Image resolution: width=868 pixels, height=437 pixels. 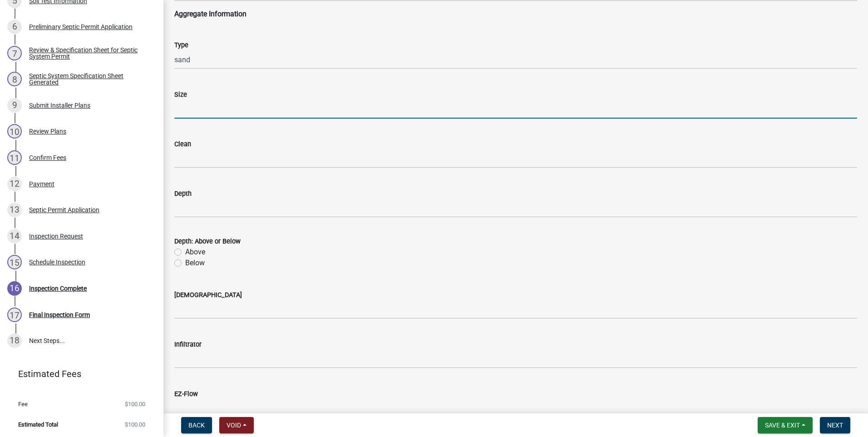 I want to click on div: 11, so click(x=14, y=157).